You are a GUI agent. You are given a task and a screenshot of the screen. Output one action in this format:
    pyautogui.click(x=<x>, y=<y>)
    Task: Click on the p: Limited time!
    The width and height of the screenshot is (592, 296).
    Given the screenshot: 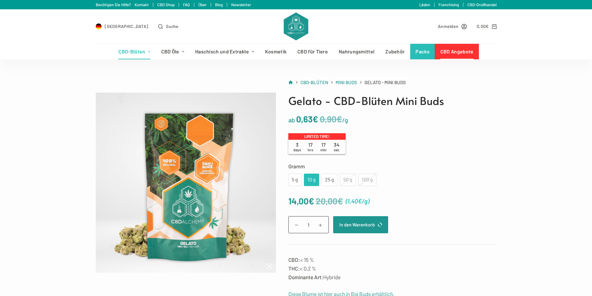 What is the action you would take?
    pyautogui.click(x=317, y=137)
    